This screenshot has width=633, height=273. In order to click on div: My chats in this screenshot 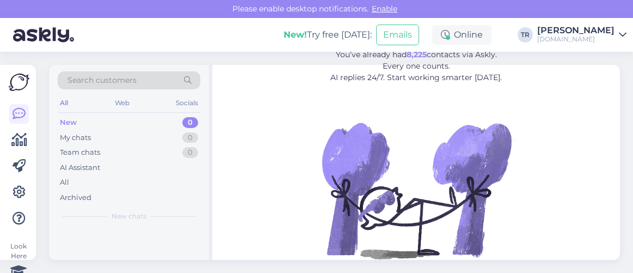, I will do `click(75, 138)`.